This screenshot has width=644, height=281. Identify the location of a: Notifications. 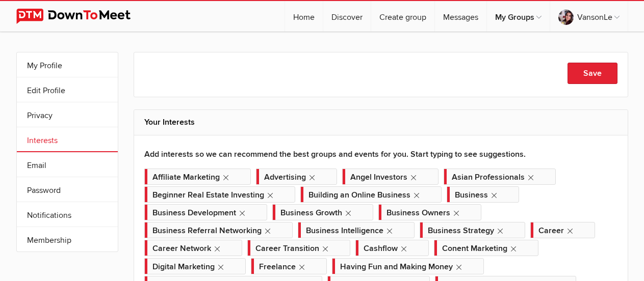
(67, 215).